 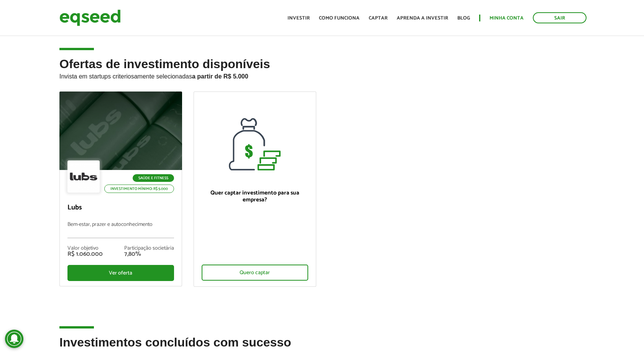 What do you see at coordinates (322, 74) in the screenshot?
I see `h2: Ofertas de investimento disponíveis` at bounding box center [322, 74].